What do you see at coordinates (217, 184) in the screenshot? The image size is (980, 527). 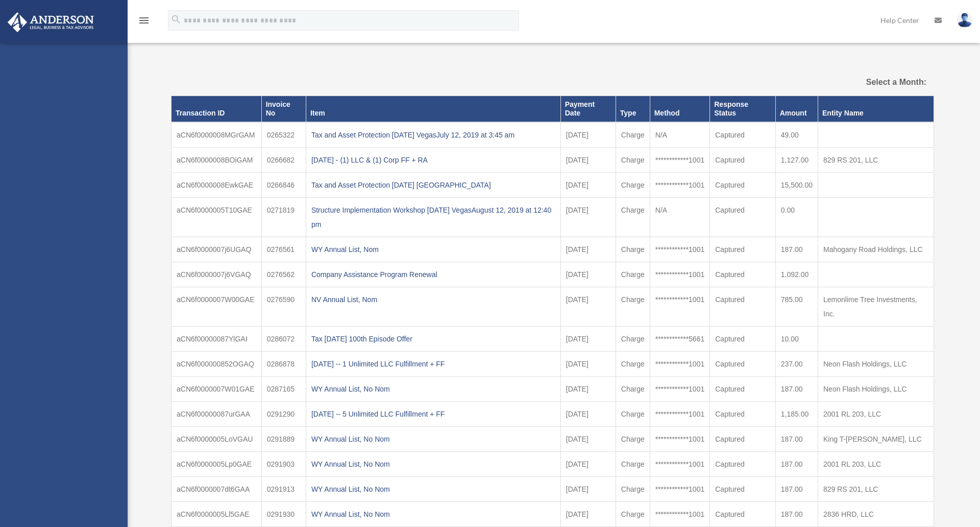 I see `td: aCN6f0000008EwkGAE` at bounding box center [217, 184].